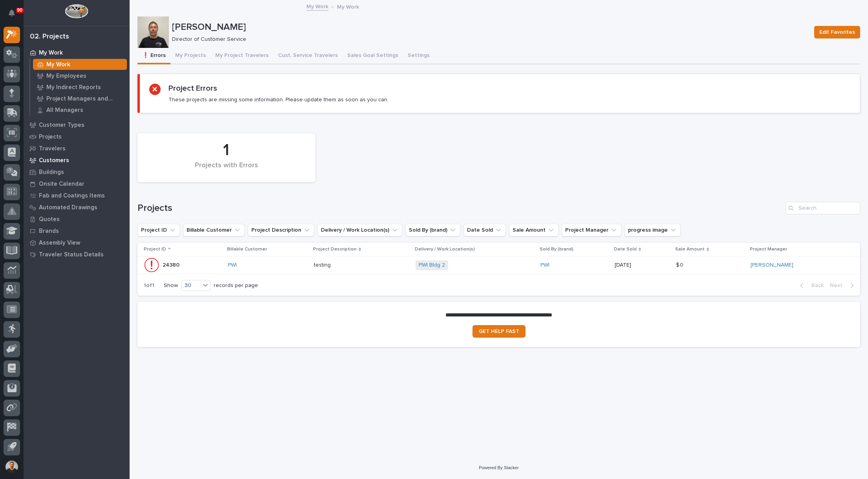  Describe the element at coordinates (80, 99) in the screenshot. I see `a: Project Managers and Engineers` at that location.